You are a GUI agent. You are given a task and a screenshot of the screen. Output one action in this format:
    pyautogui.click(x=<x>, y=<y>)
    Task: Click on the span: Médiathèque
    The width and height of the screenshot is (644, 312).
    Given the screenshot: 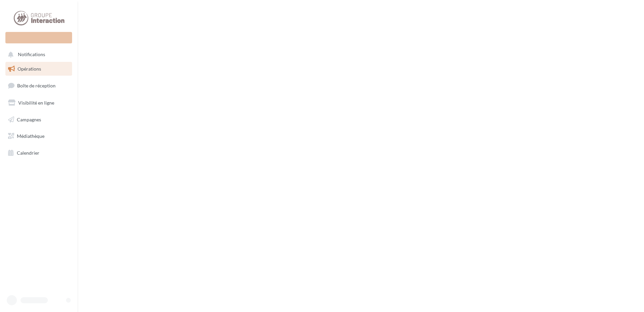 What is the action you would take?
    pyautogui.click(x=31, y=136)
    